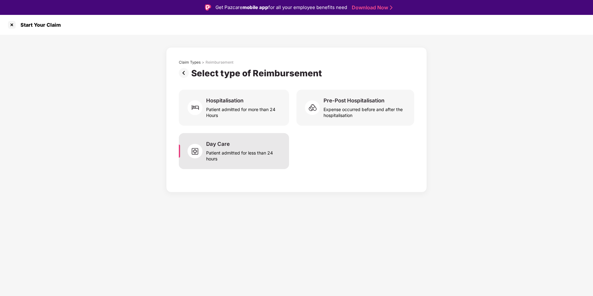 The image size is (593, 296). Describe the element at coordinates (208, 7) in the screenshot. I see `img: Logo` at that location.